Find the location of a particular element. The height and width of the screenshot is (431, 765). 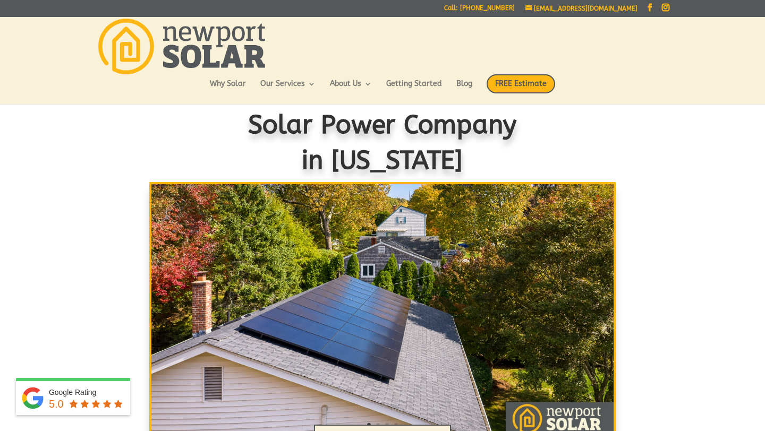

a: 3 is located at coordinates (387, 425).